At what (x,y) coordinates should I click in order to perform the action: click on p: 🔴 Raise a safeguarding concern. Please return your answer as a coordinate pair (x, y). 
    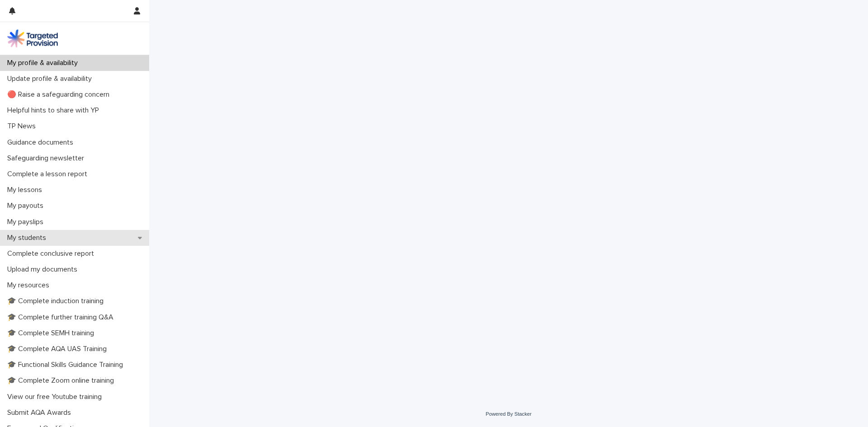
    Looking at the image, I should click on (60, 94).